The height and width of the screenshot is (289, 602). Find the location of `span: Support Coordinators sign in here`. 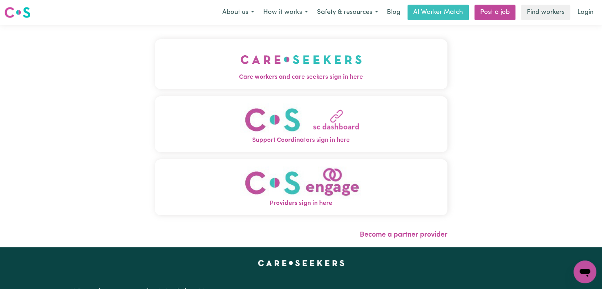

span: Support Coordinators sign in here is located at coordinates (301, 140).